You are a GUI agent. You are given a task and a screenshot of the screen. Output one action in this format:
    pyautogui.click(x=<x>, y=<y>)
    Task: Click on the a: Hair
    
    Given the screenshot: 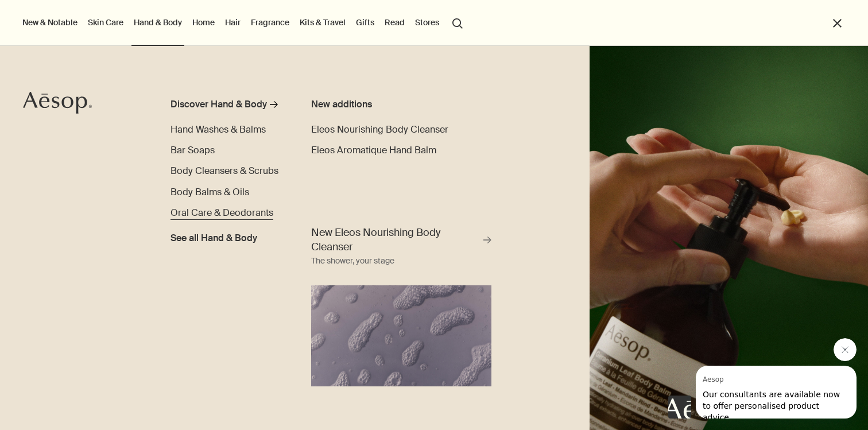 What is the action you would take?
    pyautogui.click(x=232, y=23)
    